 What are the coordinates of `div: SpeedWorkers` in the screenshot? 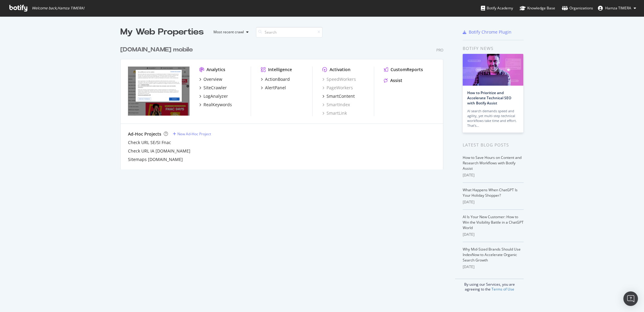 It's located at (339, 79).